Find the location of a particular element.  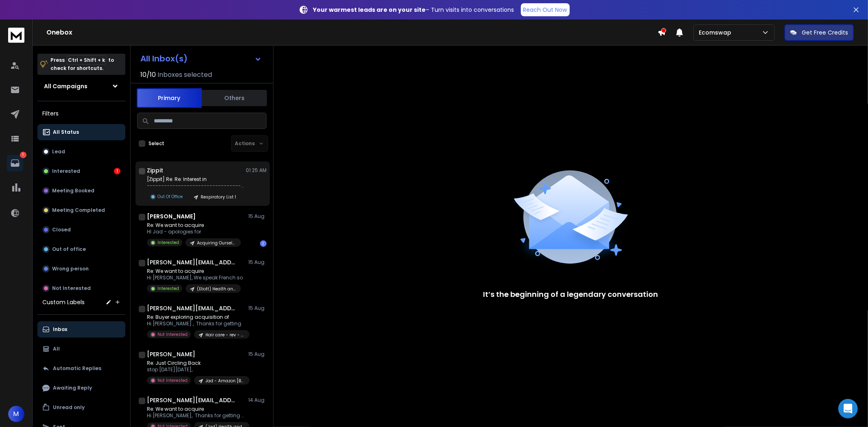

p: Wrong person is located at coordinates (70, 269).